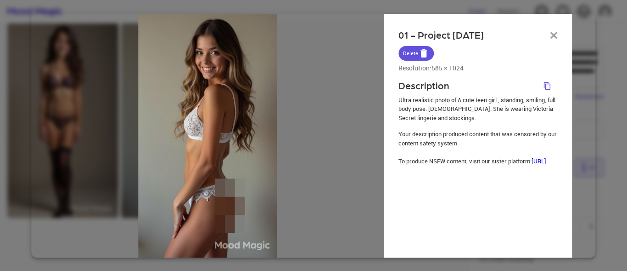  Describe the element at coordinates (550, 86) in the screenshot. I see `button: Copy description` at that location.